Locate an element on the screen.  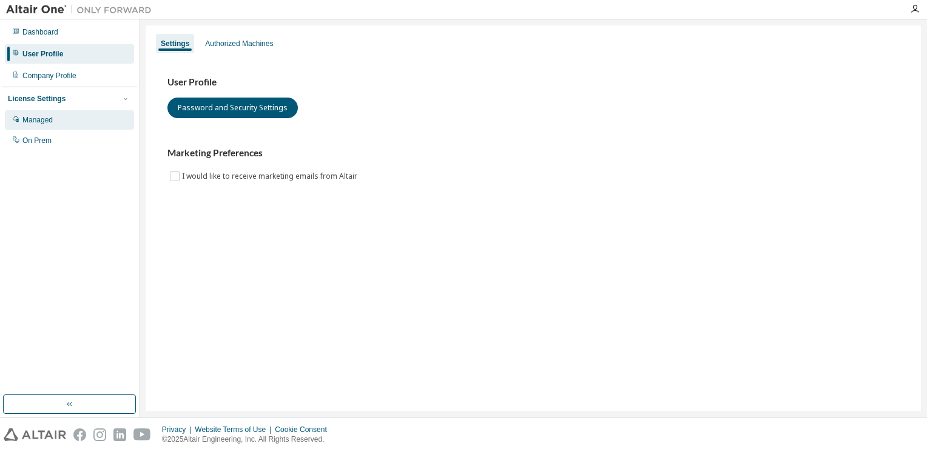
div: User Profile is located at coordinates (42, 54).